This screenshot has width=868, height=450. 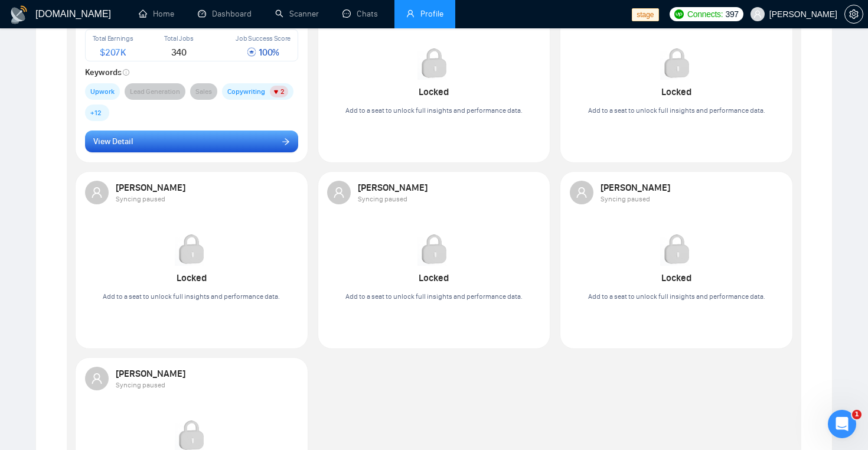 I want to click on span: 397, so click(x=732, y=14).